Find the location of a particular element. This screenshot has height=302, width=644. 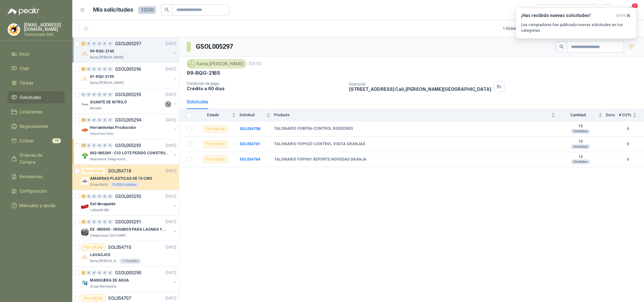

a: Remisiones is located at coordinates (36, 177).